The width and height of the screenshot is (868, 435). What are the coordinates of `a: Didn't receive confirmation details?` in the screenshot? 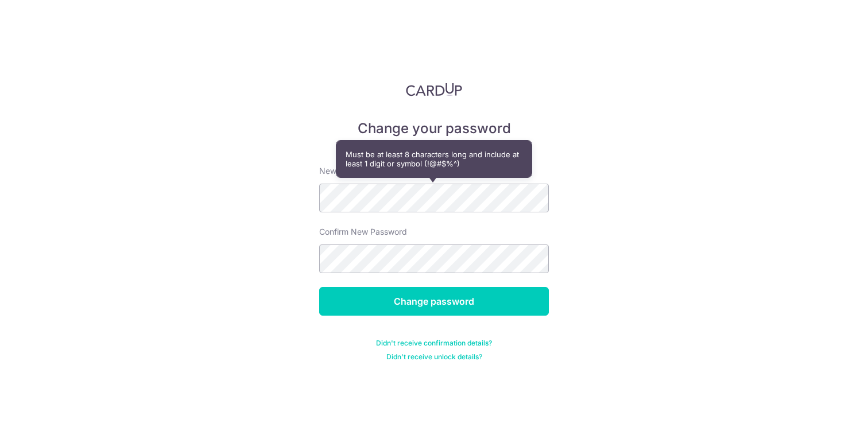 It's located at (434, 343).